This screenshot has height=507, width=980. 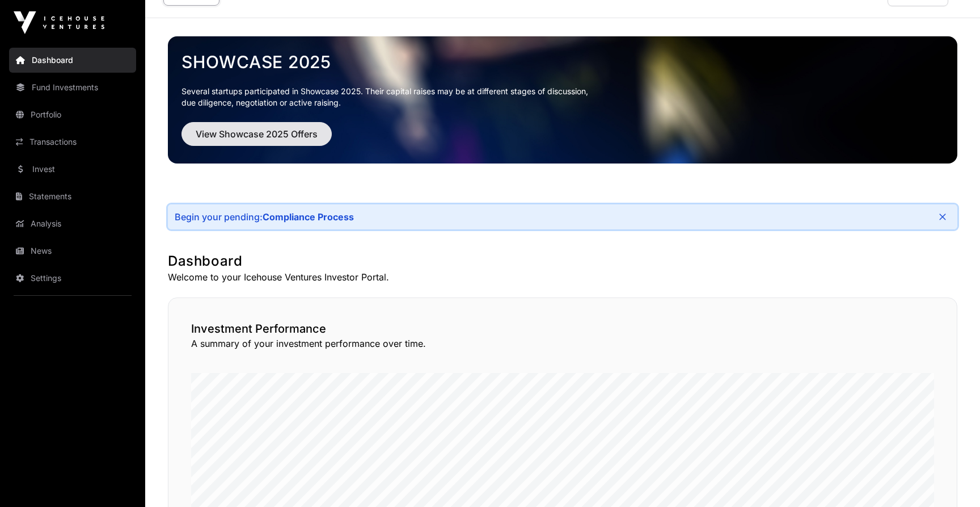 What do you see at coordinates (942, 217) in the screenshot?
I see `button: Close` at bounding box center [942, 217].